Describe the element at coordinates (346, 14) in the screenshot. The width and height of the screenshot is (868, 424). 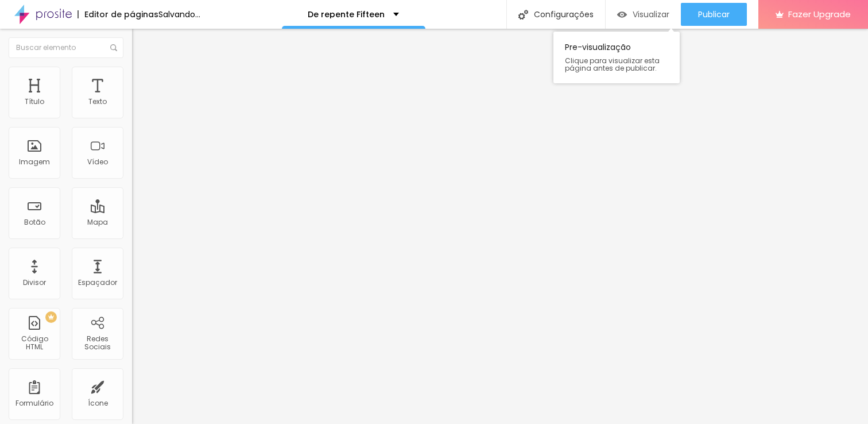
I see `p: De repente Fifteen` at that location.